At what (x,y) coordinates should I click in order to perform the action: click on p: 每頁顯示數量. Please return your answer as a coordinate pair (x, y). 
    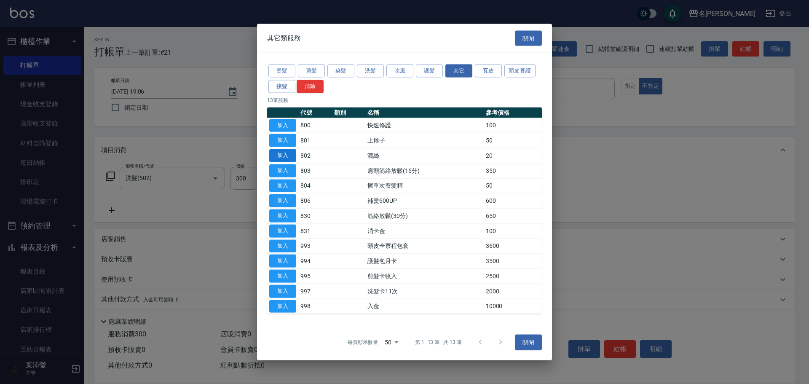
    Looking at the image, I should click on (363, 342).